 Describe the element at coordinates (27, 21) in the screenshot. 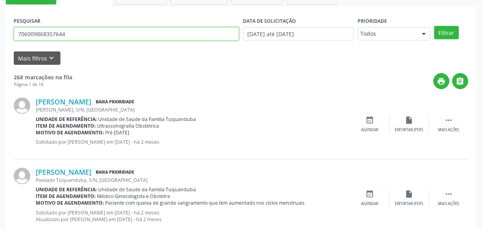

I see `label: PESQUISAR` at that location.